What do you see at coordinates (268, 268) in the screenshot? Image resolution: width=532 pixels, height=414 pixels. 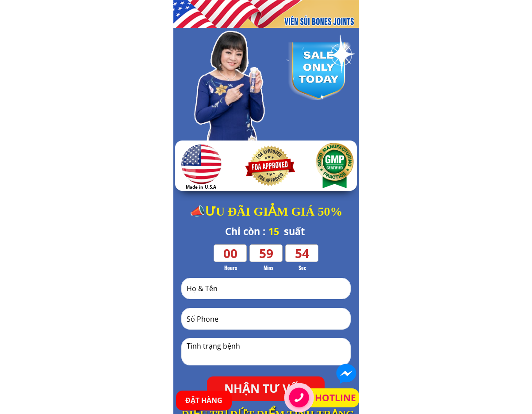 I see `h3: Mins` at bounding box center [268, 268].